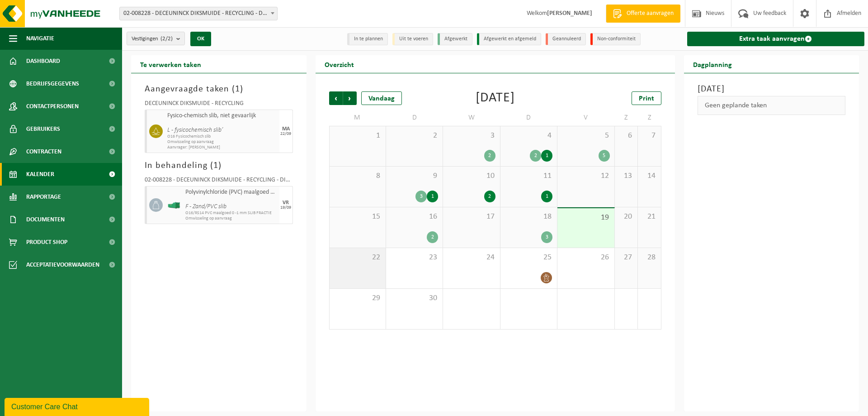  Describe the element at coordinates (649, 216) in the screenshot. I see `span: 21` at that location.